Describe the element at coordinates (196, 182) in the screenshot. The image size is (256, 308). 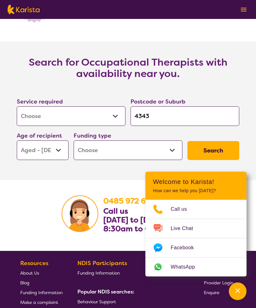
I see `h2: Welcome to Karista!` at that location.